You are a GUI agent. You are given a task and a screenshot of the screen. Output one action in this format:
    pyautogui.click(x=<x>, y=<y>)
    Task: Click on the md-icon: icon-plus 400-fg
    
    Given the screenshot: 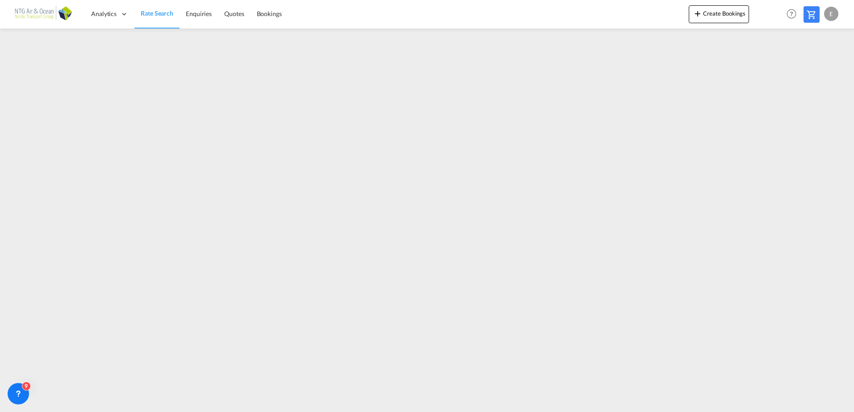 What is the action you would take?
    pyautogui.click(x=697, y=13)
    